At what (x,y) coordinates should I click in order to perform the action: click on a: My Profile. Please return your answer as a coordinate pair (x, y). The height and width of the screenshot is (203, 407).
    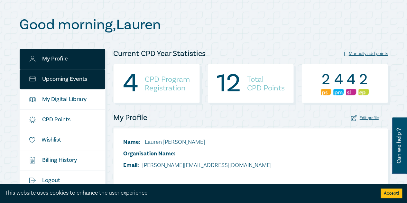
    Looking at the image, I should click on (62, 59).